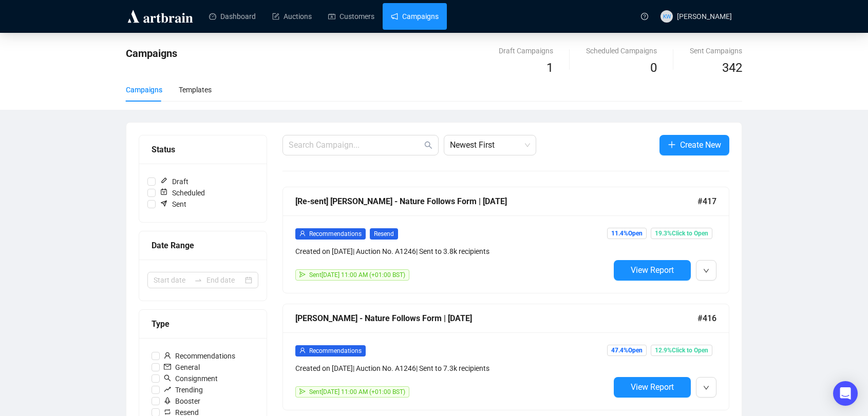 This screenshot has width=868, height=416. What do you see at coordinates (672, 145) in the screenshot?
I see `span: plus` at bounding box center [672, 145].